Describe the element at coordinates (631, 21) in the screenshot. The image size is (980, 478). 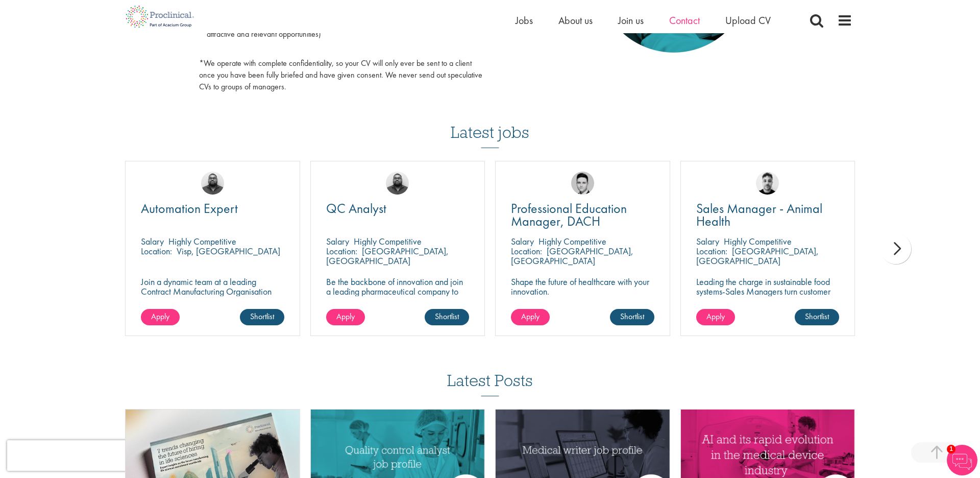
I see `a: Join us` at that location.